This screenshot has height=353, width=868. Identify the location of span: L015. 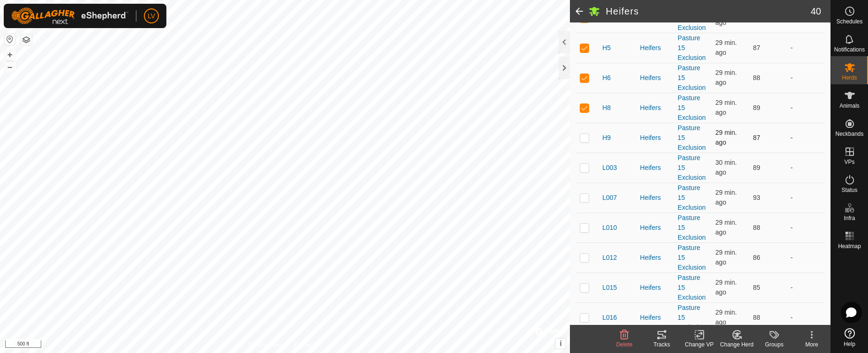
(610, 287).